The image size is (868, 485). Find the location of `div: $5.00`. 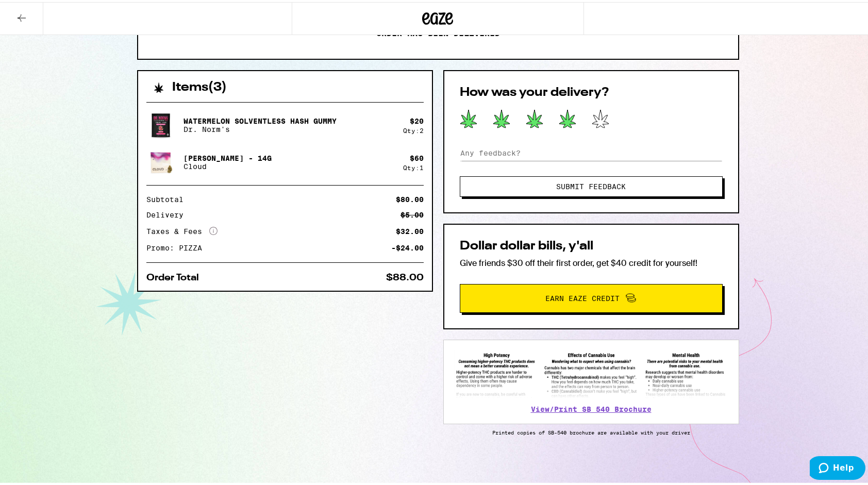

div: $5.00 is located at coordinates (412, 213).